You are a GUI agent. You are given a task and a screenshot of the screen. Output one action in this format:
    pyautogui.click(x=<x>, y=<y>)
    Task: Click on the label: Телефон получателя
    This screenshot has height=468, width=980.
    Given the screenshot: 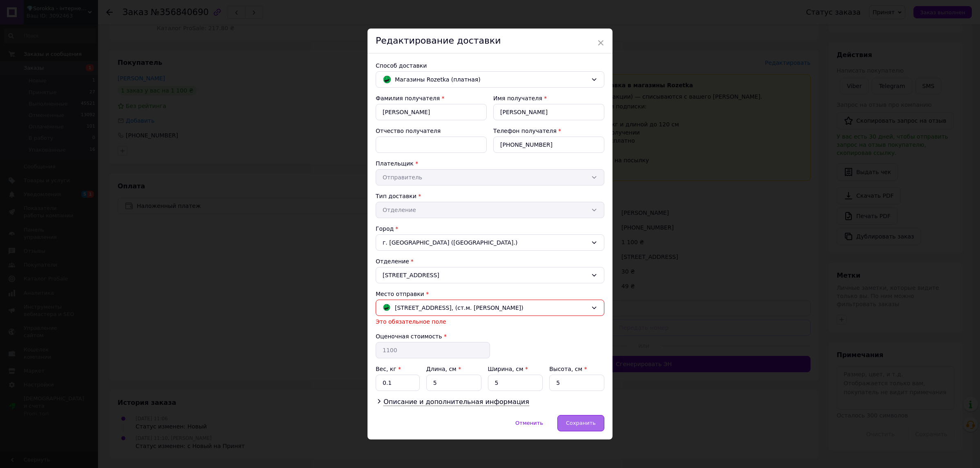 What is the action you would take?
    pyautogui.click(x=525, y=131)
    